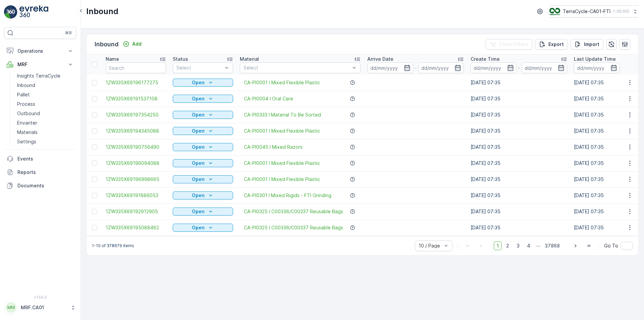 This screenshot has height=320, width=644. What do you see at coordinates (27, 123) in the screenshot?
I see `p: Envanter` at bounding box center [27, 123].